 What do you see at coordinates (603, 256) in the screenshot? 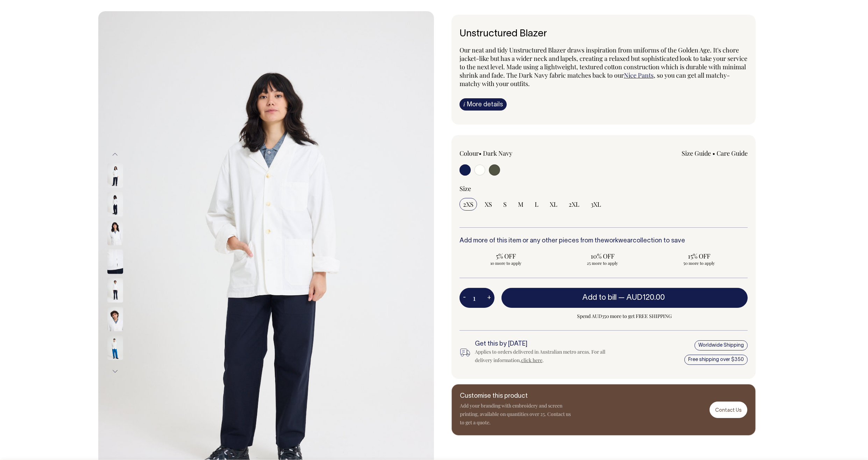
I see `span: 10% OFF` at bounding box center [603, 256].